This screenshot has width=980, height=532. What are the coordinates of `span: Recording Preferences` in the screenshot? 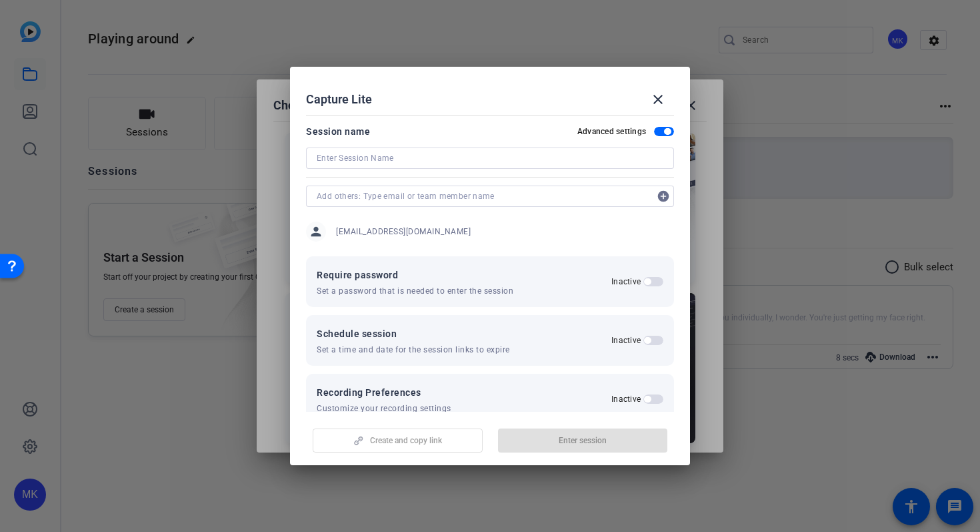 It's located at (384, 392).